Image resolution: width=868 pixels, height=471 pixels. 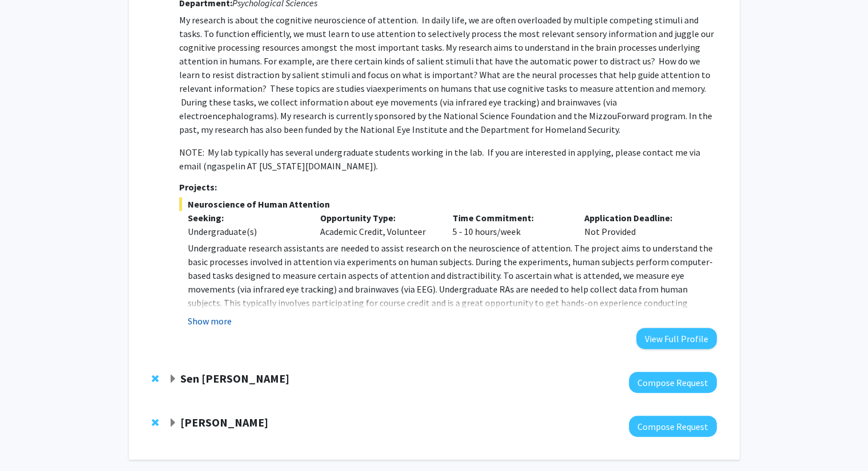 I want to click on span: Neuroscience of Human Attention, so click(x=448, y=205).